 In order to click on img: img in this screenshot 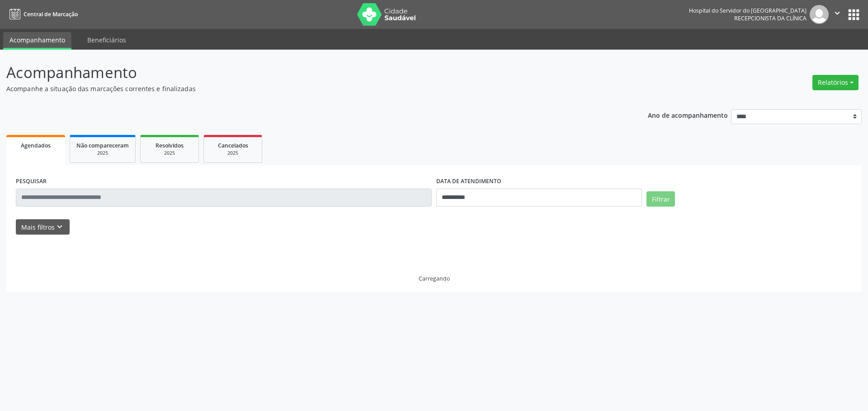, I will do `click(819, 14)`.